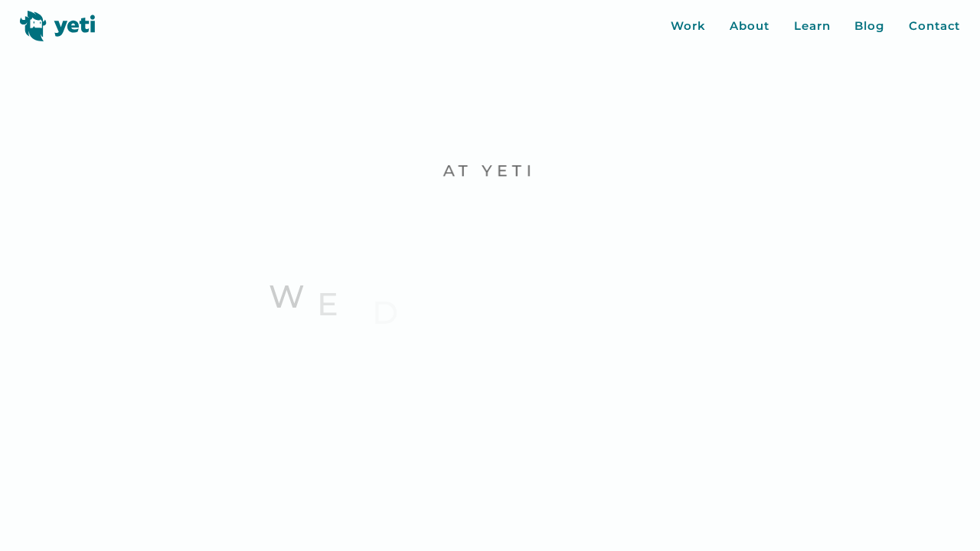  I want to click on a: Contact, so click(934, 26).